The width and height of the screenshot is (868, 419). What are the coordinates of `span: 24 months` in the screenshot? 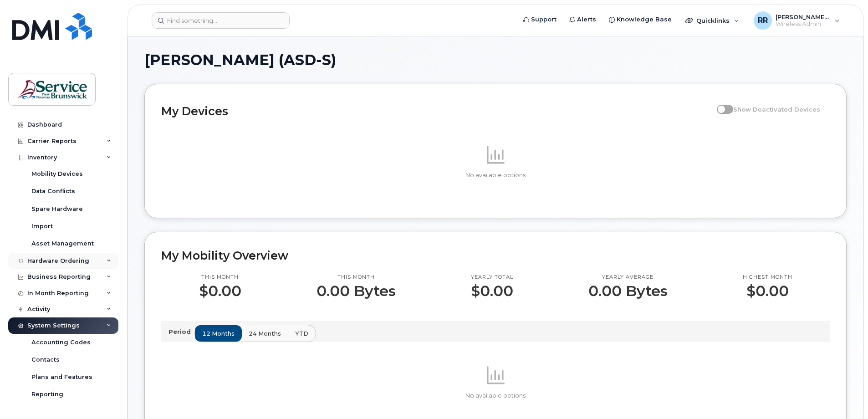 It's located at (265, 333).